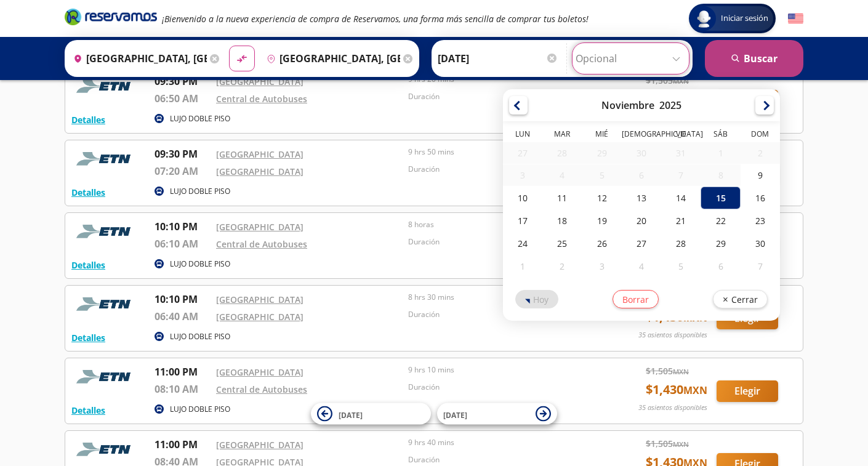  Describe the element at coordinates (182, 389) in the screenshot. I see `p: 08:10 AM` at that location.